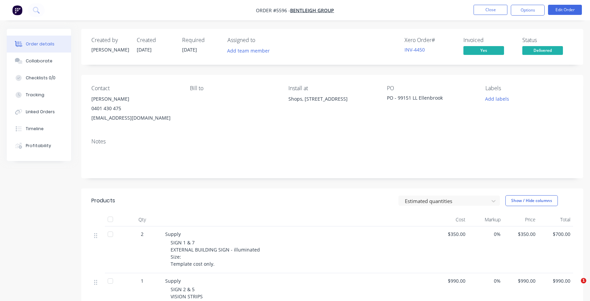 The image size is (590, 301). What do you see at coordinates (497, 99) in the screenshot?
I see `button: Add labels` at bounding box center [497, 99].